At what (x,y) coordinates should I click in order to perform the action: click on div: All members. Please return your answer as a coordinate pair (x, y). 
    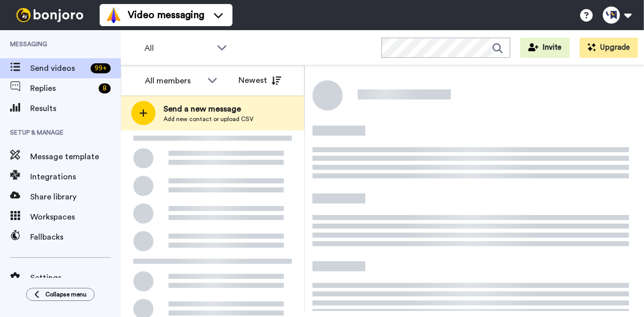
    Looking at the image, I should click on (174, 81).